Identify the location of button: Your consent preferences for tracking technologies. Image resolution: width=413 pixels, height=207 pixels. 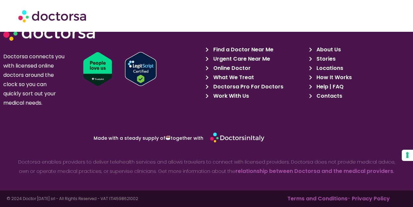
(407, 155).